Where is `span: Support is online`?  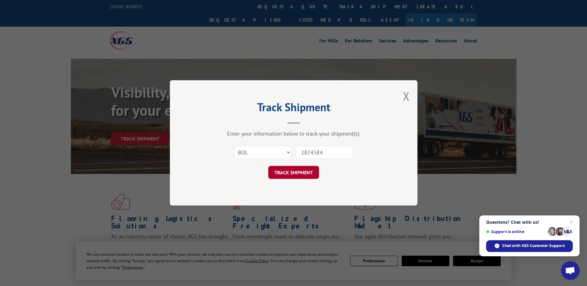
span: Support is online is located at coordinates (516, 232).